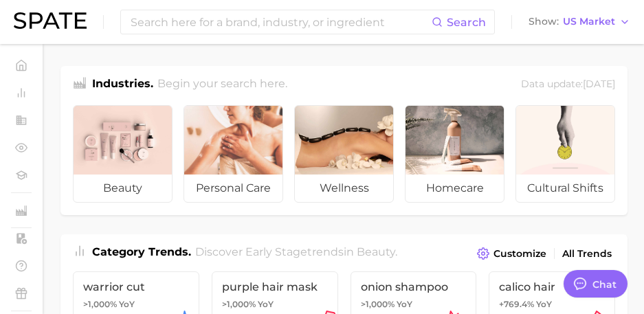 This screenshot has height=314, width=644. I want to click on a: cultural shifts, so click(565, 154).